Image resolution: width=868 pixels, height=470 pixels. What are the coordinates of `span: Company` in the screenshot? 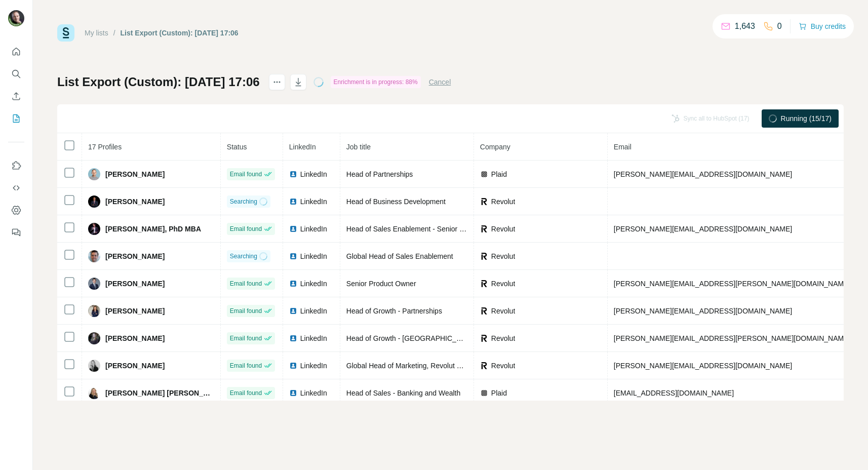 It's located at (495, 147).